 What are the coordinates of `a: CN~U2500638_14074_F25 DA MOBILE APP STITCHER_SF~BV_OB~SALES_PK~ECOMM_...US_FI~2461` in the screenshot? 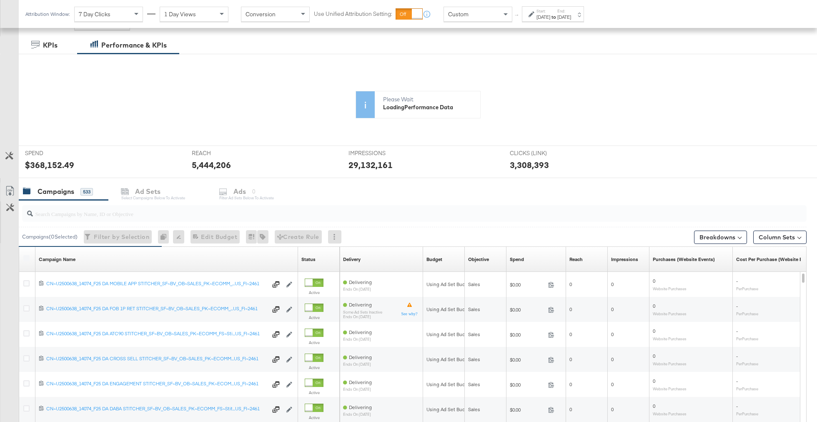 It's located at (157, 284).